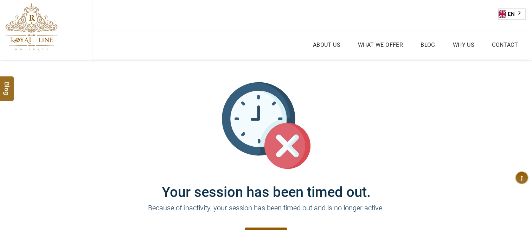 Image resolution: width=532 pixels, height=230 pixels. Describe the element at coordinates (7, 85) in the screenshot. I see `span: Blog` at that location.